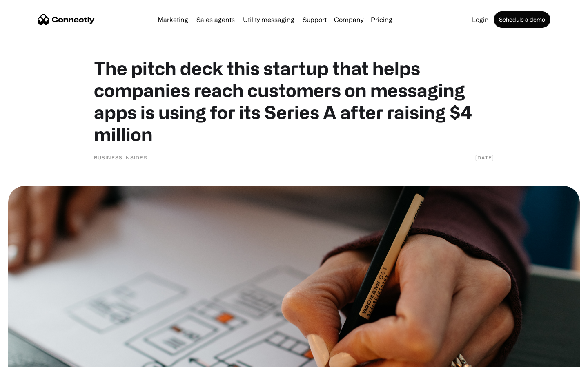 This screenshot has height=367, width=588. What do you see at coordinates (216, 19) in the screenshot?
I see `a: Sales agents` at bounding box center [216, 19].